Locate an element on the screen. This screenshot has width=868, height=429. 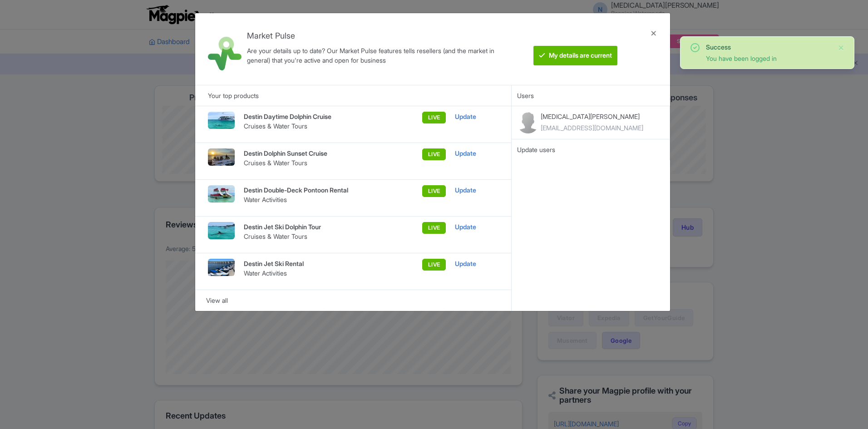
div: Your top products is located at coordinates (353, 96).